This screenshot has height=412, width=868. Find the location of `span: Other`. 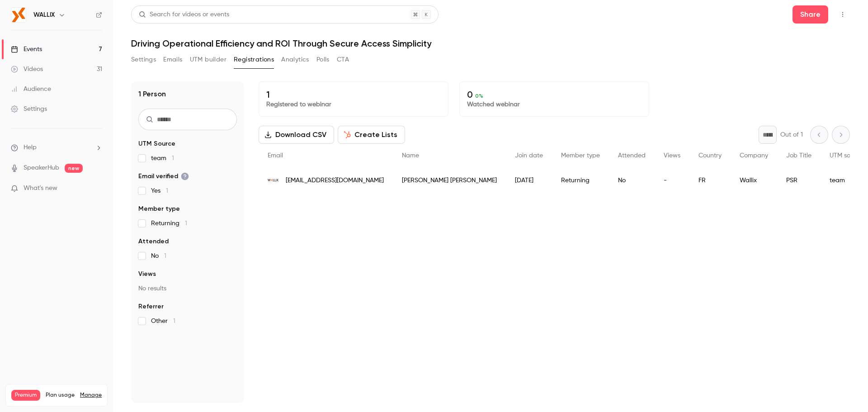

span: Other is located at coordinates (163, 321).